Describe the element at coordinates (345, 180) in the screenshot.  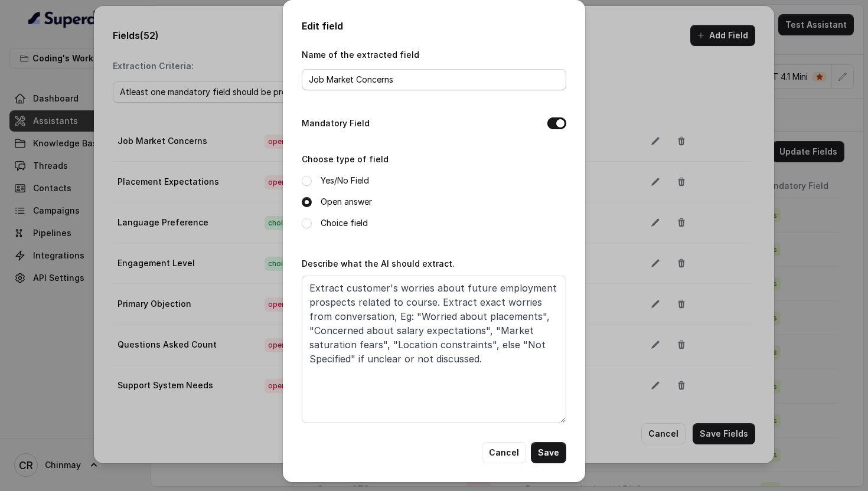
I see `label: Yes/No Field` at that location.